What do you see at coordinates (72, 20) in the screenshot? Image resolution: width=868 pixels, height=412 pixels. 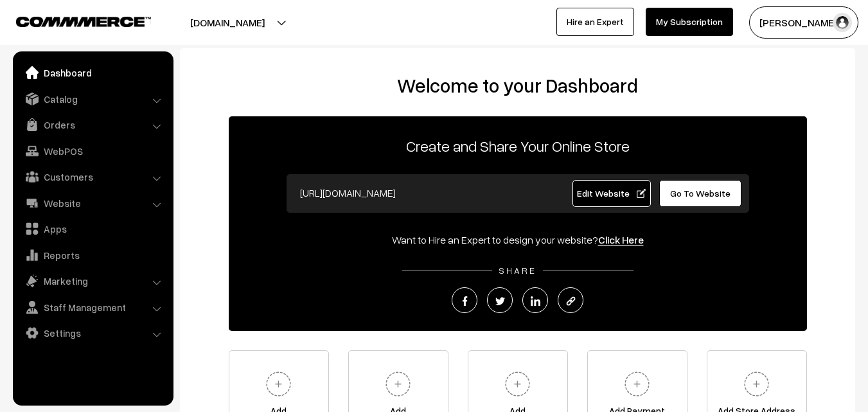 I see `a: COMMMERCE` at bounding box center [72, 20].